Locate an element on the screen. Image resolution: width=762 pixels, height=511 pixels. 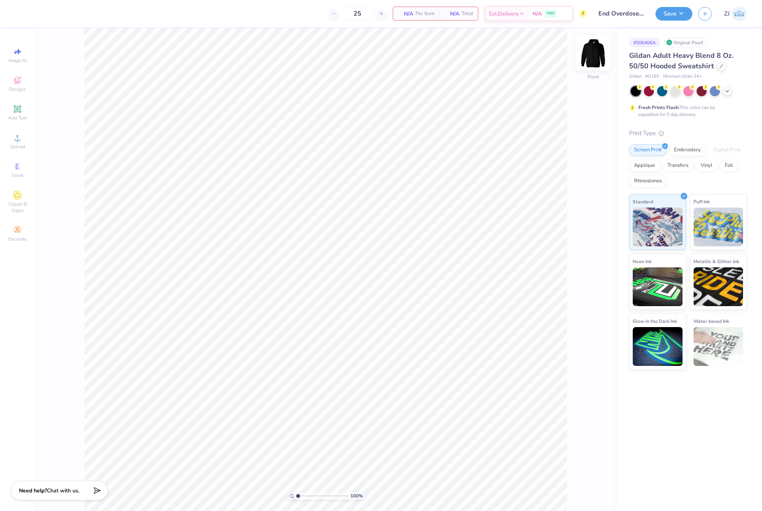
div: Front is located at coordinates (593, 77).